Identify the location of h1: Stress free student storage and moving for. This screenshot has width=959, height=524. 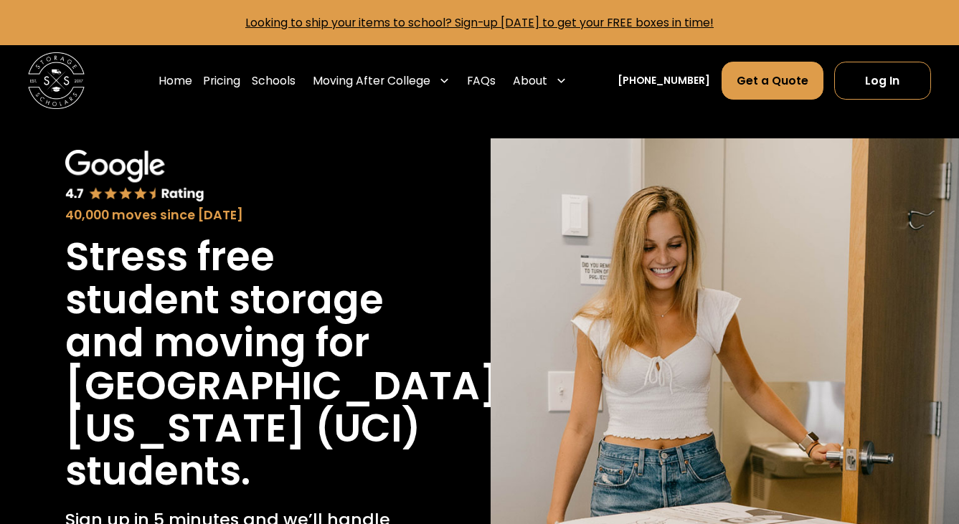
(234, 300).